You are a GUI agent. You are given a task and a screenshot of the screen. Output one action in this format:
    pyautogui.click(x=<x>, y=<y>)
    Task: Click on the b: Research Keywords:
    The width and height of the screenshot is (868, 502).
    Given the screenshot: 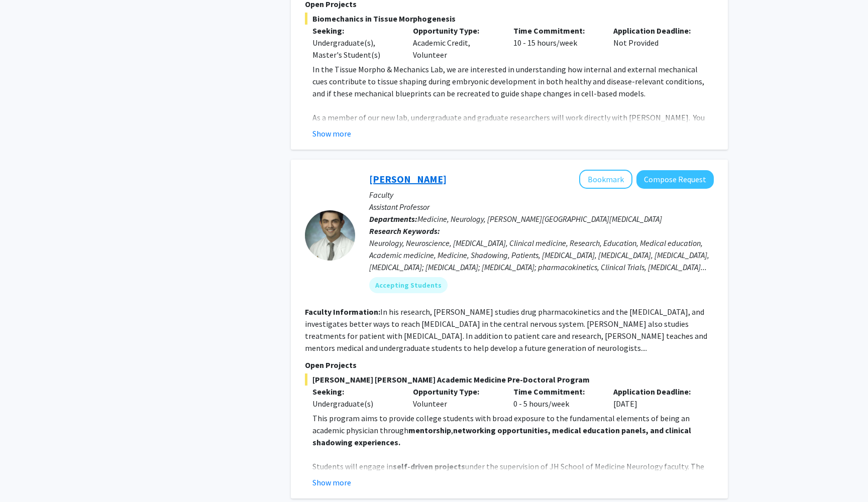 What is the action you would take?
    pyautogui.click(x=404, y=231)
    